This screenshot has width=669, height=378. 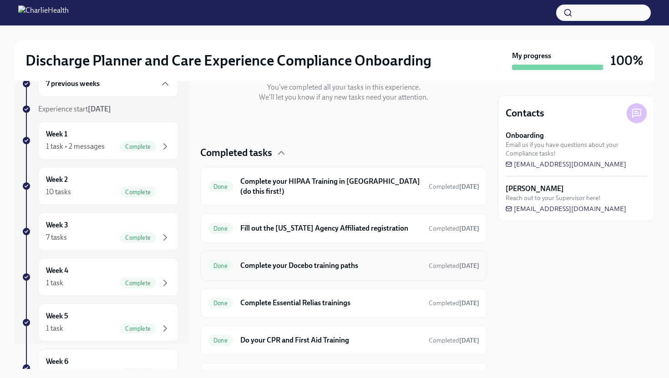 What do you see at coordinates (75, 109) in the screenshot?
I see `span: Experience start` at bounding box center [75, 109].